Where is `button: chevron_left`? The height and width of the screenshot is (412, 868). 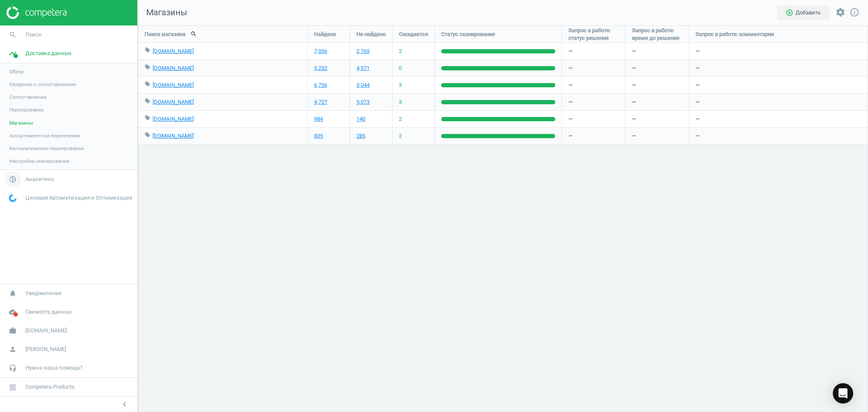
button: chevron_left is located at coordinates (124, 404).